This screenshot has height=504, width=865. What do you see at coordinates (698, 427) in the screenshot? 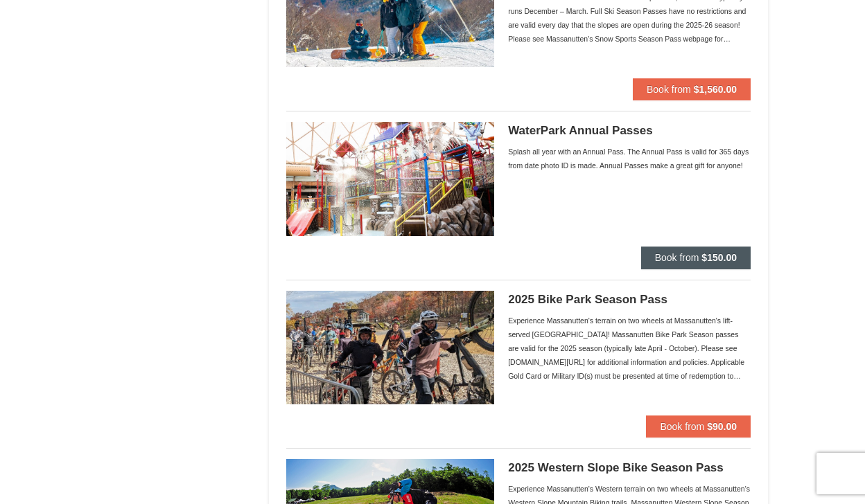
I see `button: Book from $90.00` at bounding box center [698, 427].